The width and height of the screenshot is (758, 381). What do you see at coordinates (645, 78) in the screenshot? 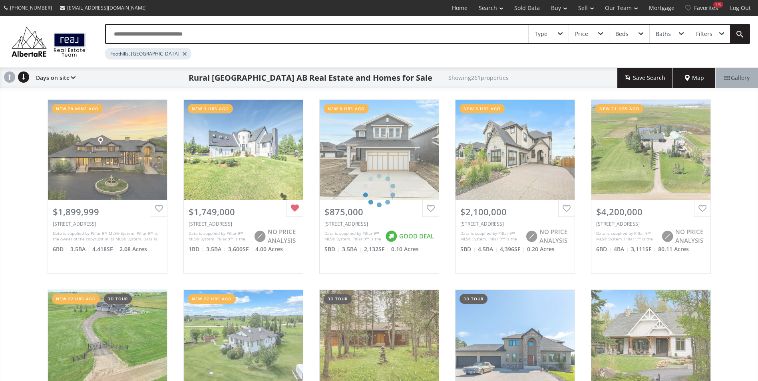
I see `button: Save Search` at bounding box center [645, 78].